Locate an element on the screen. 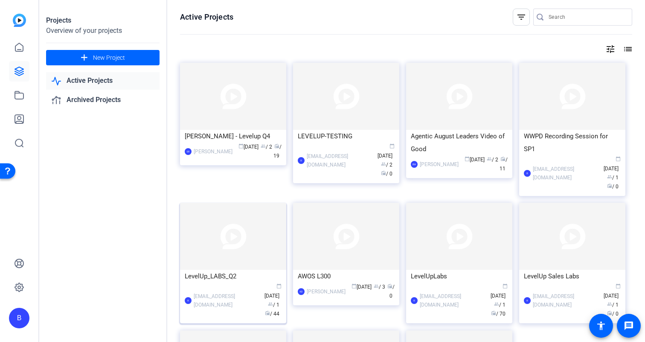 This screenshot has width=645, height=342. div: AWOS L300 is located at coordinates (346, 276).